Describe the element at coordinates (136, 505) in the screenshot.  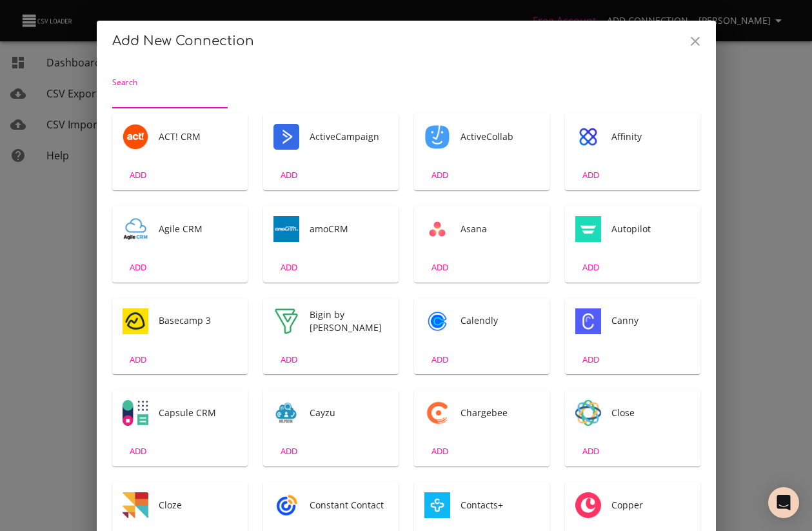
I see `img: Cloze` at that location.